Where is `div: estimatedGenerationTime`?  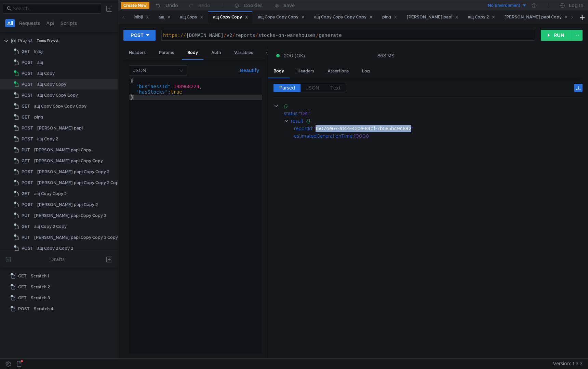 div: estimatedGenerationTime is located at coordinates (323, 136).